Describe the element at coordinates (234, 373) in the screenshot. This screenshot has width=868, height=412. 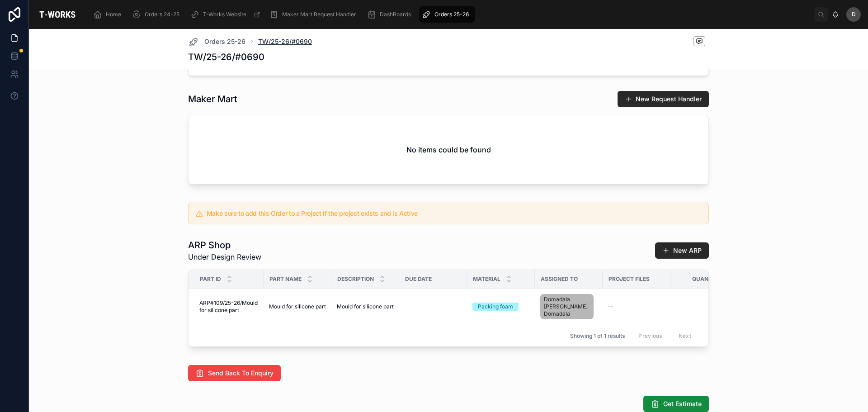
I see `button: Send Back To Enquiry` at that location.